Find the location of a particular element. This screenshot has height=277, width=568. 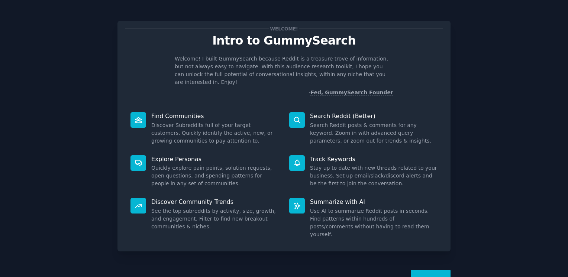

a: Fed, GummySearch Founder is located at coordinates (352, 93).